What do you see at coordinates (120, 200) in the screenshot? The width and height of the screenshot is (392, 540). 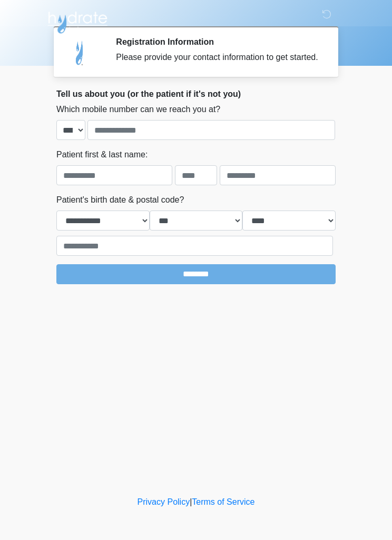 I see `label: Patient's birth date & postal code?` at bounding box center [120, 200].